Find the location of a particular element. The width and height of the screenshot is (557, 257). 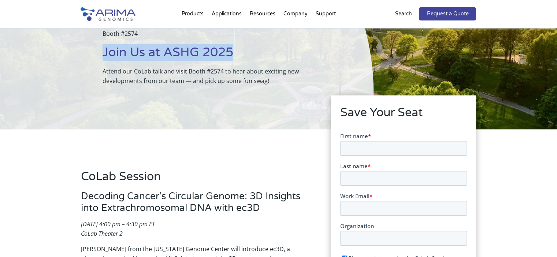

span: I'd like to schedule a meeting at the booth is located at coordinates (61, 135).